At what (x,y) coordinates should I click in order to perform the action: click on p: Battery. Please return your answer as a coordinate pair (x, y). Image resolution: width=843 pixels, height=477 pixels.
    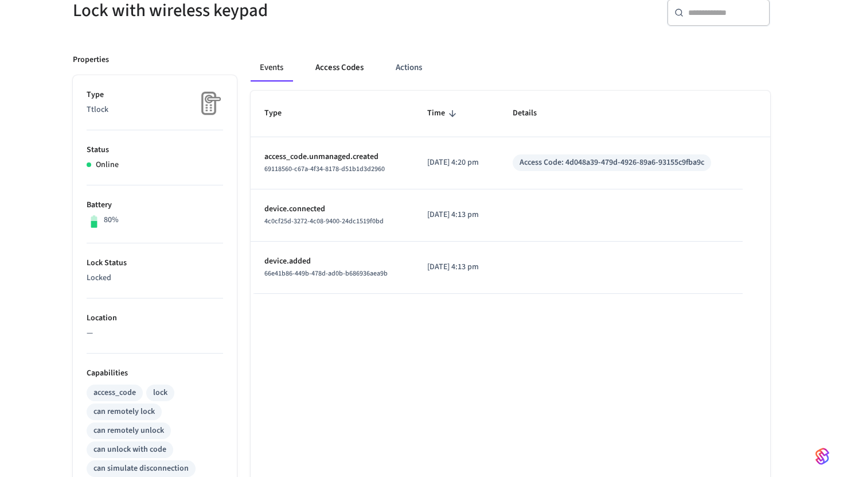
    Looking at the image, I should click on (155, 205).